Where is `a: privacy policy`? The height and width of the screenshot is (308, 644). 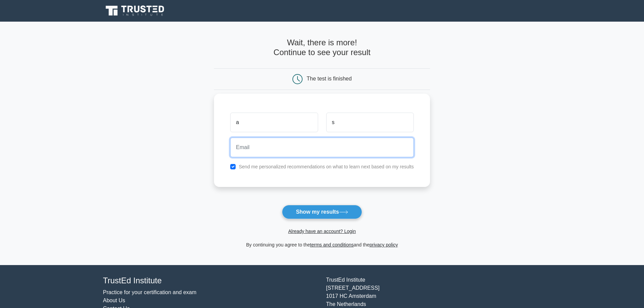
a: privacy policy is located at coordinates (384, 245).